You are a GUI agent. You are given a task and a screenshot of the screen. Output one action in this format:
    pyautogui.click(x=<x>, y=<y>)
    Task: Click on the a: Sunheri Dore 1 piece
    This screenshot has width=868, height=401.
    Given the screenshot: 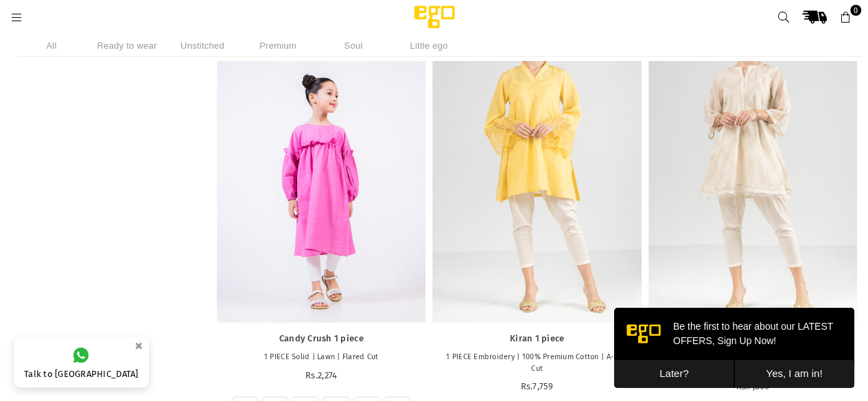 What is the action you would take?
    pyautogui.click(x=753, y=167)
    